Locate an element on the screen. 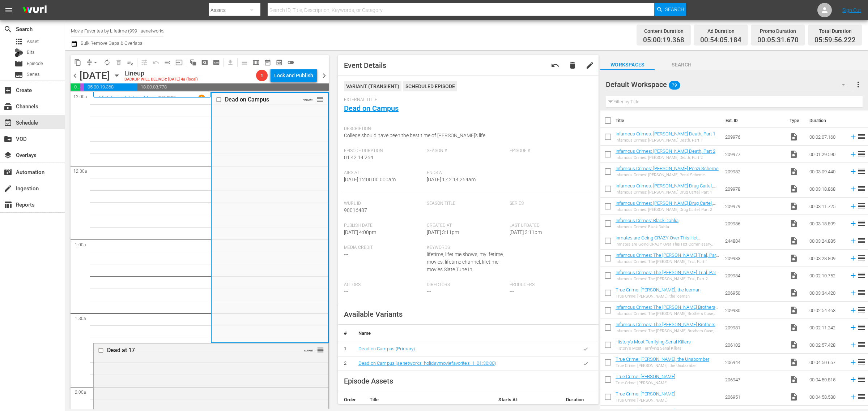 The height and width of the screenshot is (411, 868). span: Available Variants is located at coordinates (373, 314).